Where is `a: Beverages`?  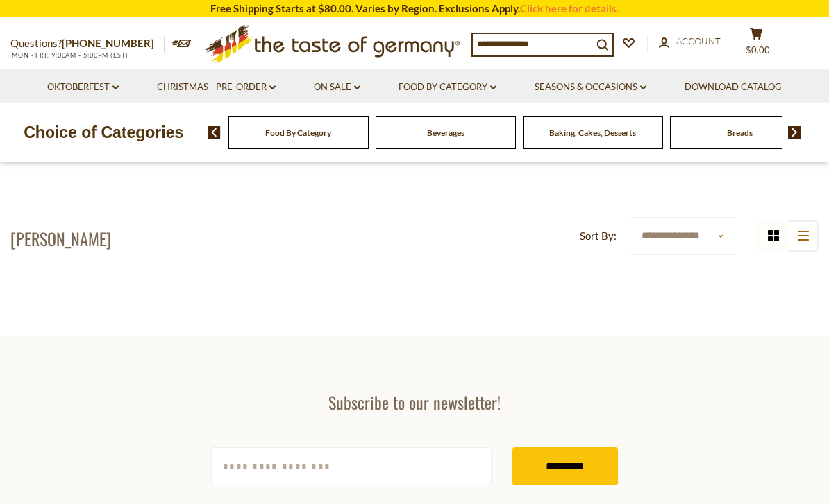
a: Beverages is located at coordinates (446, 133).